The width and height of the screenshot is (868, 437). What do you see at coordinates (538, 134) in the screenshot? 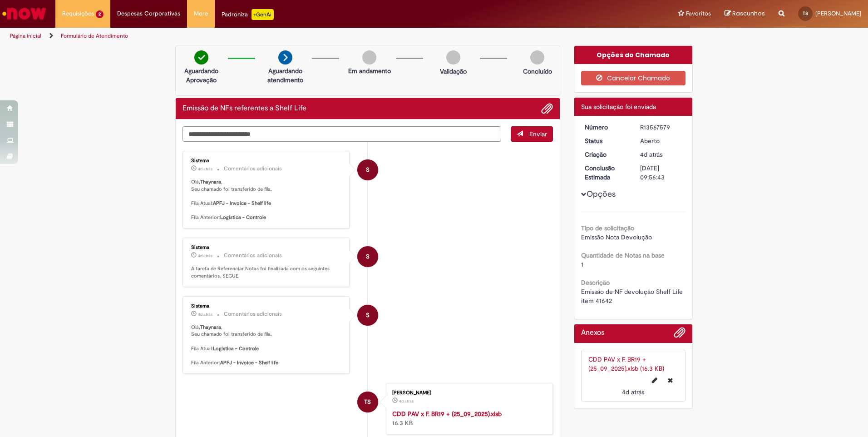
I see `span: Enviar` at bounding box center [538, 134].